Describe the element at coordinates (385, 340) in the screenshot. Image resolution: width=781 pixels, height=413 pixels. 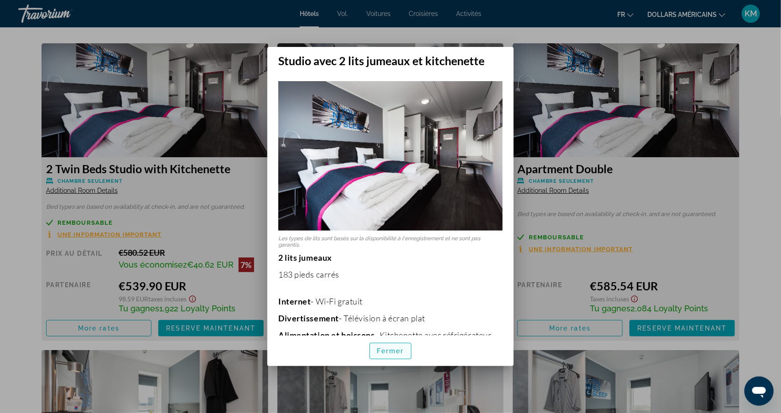
I see `font: - Kitchenette avec réfrigérateur, micro-ondes, cafetière/théière et bouilloire électrique` at that location.